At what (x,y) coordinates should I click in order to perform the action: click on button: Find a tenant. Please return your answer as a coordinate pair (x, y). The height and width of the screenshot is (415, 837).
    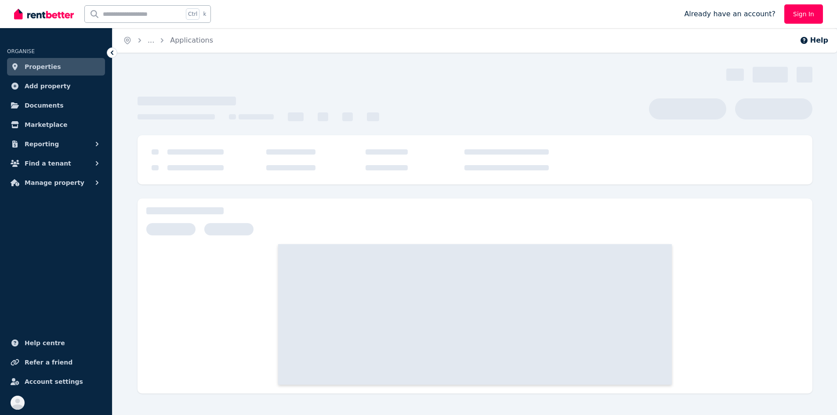
    Looking at the image, I should click on (56, 163).